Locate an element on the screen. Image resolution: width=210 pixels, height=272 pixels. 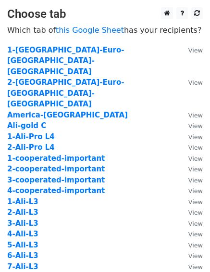
strong: 5-Ali-L3 is located at coordinates (23, 245).